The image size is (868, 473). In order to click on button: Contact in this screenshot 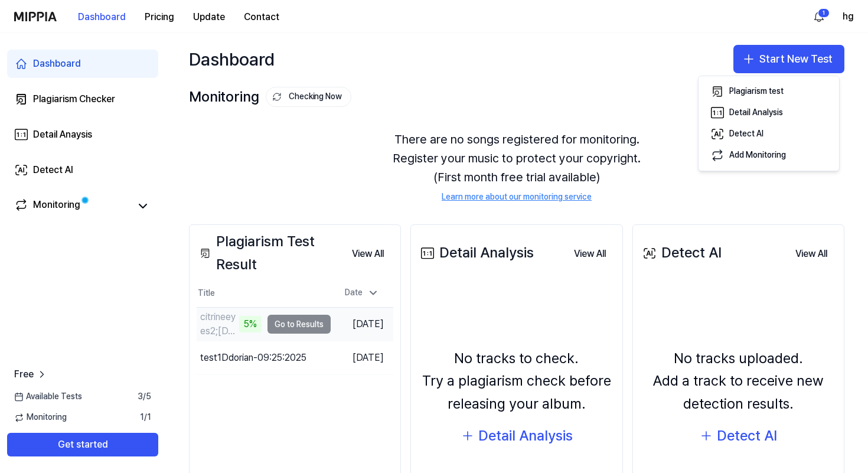, I will do `click(262, 17)`.